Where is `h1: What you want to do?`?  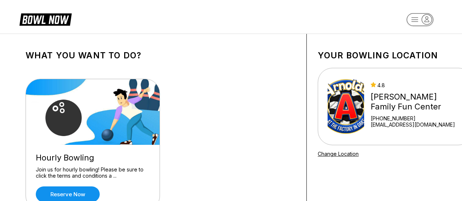 h1: What you want to do? is located at coordinates (160, 56).